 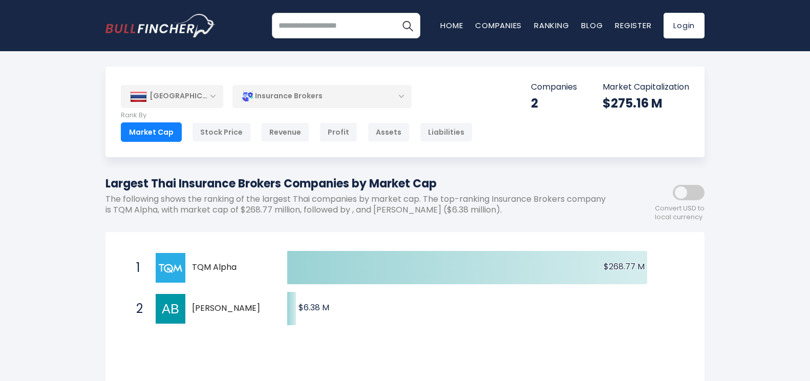 What do you see at coordinates (285, 132) in the screenshot?
I see `div: Revenue` at bounding box center [285, 132].